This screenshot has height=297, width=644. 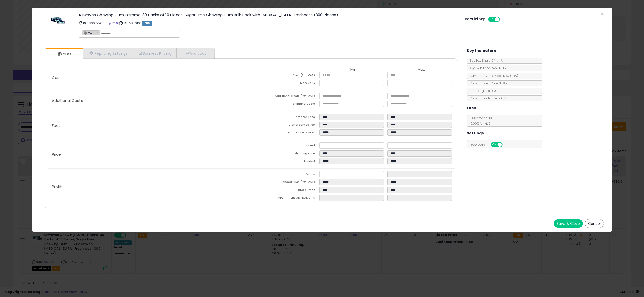 I want to click on h5: Key Indicators, so click(x=482, y=50).